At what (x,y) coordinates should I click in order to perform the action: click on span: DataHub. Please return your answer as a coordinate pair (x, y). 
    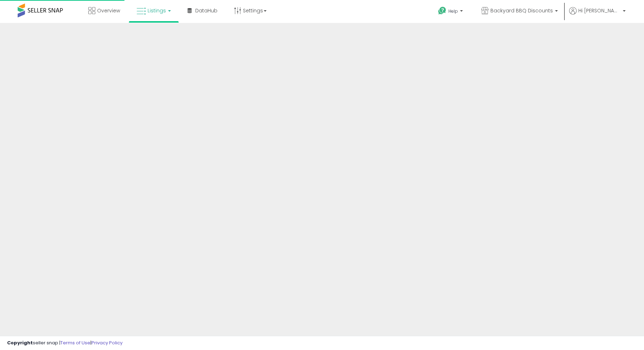
    Looking at the image, I should click on (206, 11).